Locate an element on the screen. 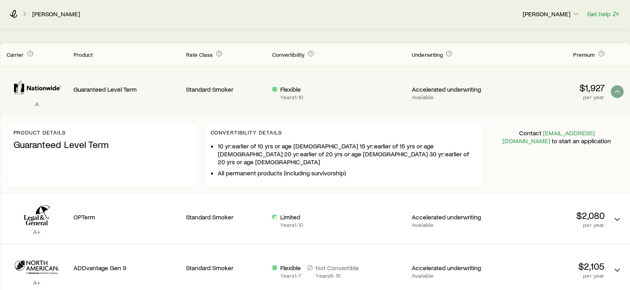 This screenshot has width=630, height=290. p: ADDvantage Gen 9 is located at coordinates (127, 268).